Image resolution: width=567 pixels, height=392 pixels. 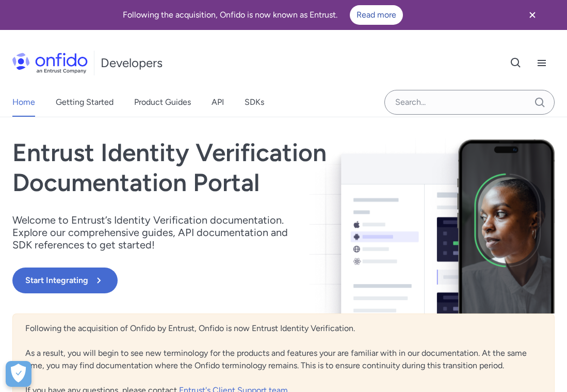 I want to click on img: Onfido Logo, so click(x=50, y=63).